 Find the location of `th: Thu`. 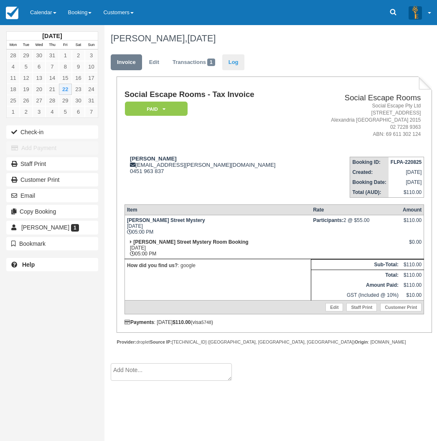

th: Thu is located at coordinates (52, 45).